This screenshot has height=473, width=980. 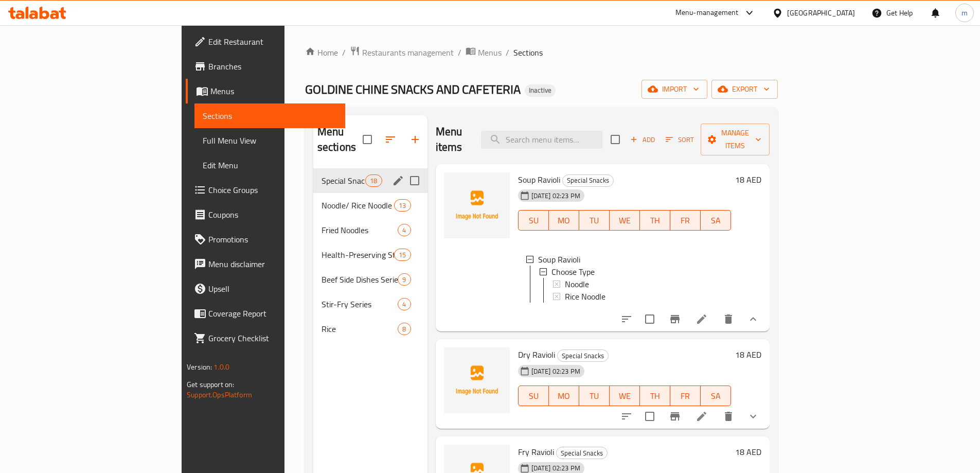 What do you see at coordinates (272, 338) in the screenshot?
I see `span: Grocery Checklist` at bounding box center [272, 338].